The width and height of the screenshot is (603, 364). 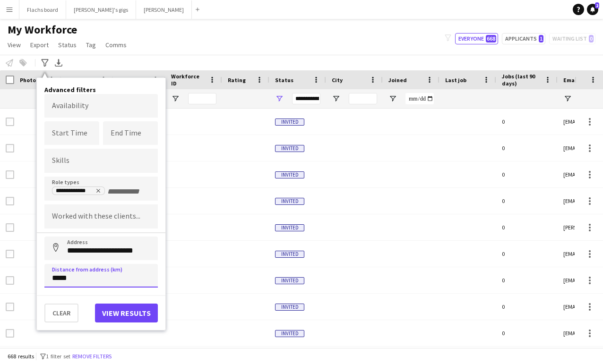 What do you see at coordinates (542, 39) in the screenshot?
I see `span: 1` at bounding box center [542, 39].